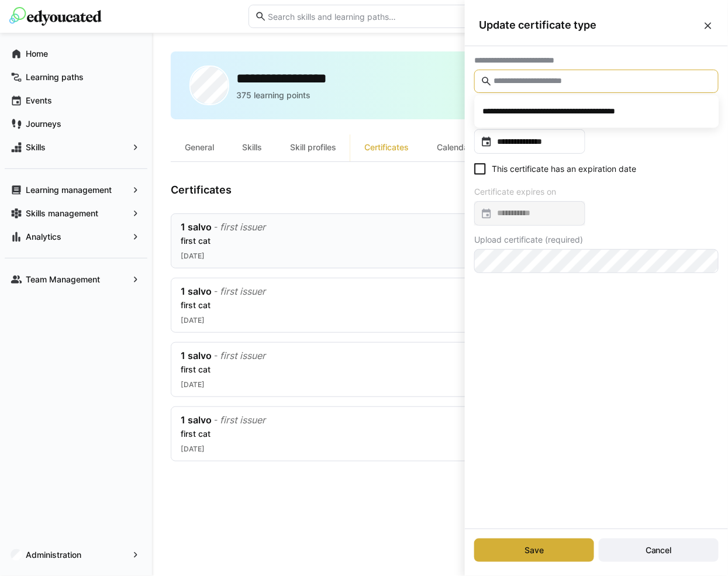 This screenshot has width=728, height=576. I want to click on h3: Certificates, so click(201, 190).